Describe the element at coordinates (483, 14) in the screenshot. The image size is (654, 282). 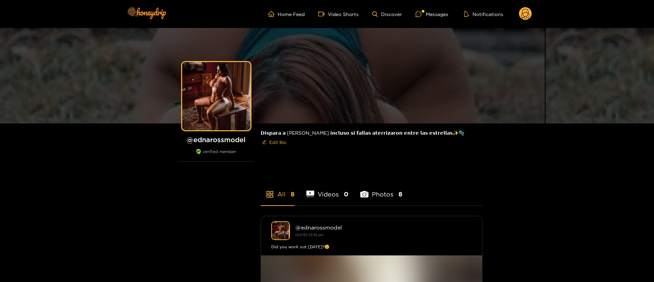
I see `button: Notifications` at that location.